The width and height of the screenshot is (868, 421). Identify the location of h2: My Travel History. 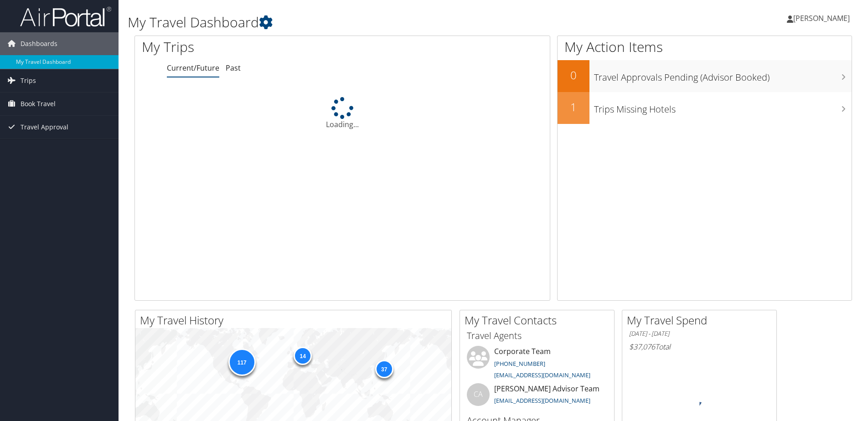
(295, 321).